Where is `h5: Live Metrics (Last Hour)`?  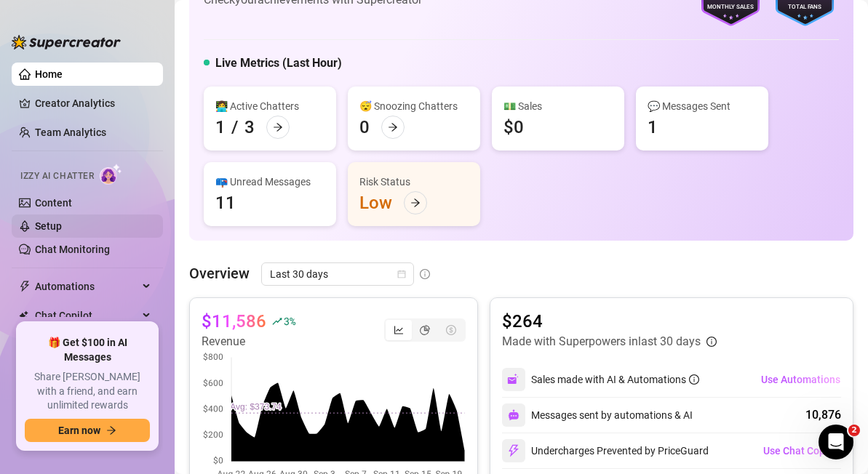
h5: Live Metrics (Last Hour) is located at coordinates (278, 63).